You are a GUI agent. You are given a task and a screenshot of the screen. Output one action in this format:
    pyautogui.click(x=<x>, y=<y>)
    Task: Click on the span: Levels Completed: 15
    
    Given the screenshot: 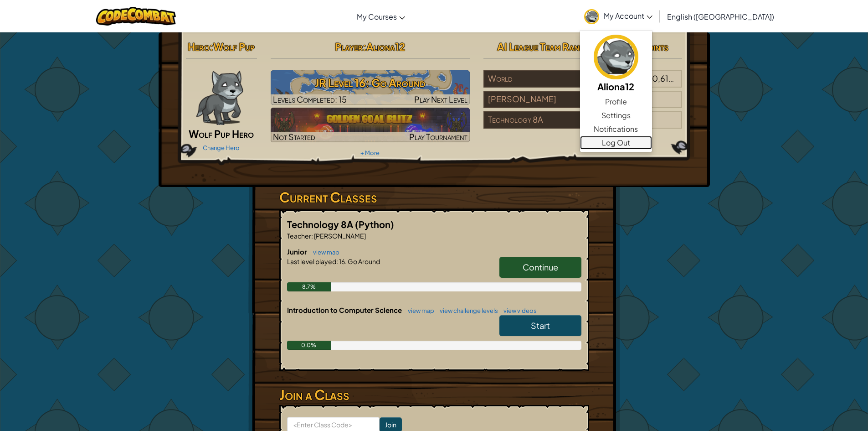 What is the action you would take?
    pyautogui.click(x=310, y=99)
    